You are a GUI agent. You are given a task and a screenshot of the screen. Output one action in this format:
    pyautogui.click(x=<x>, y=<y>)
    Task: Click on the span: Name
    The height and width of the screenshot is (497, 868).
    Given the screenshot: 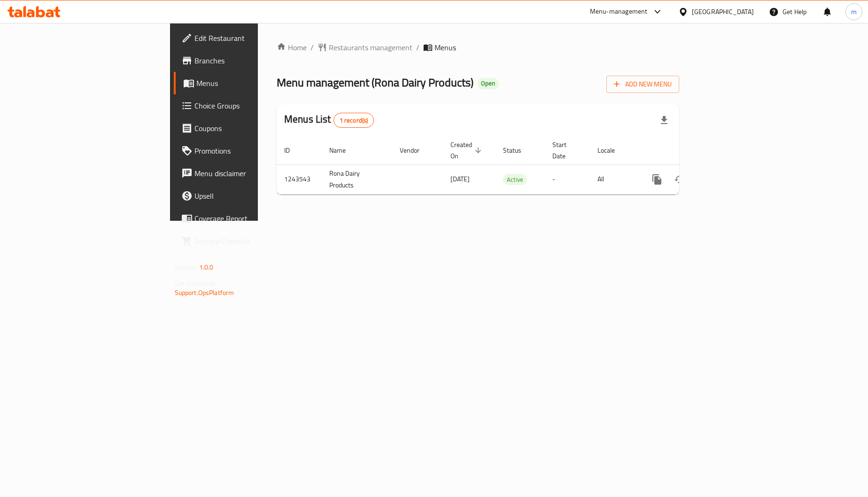 What is the action you would take?
    pyautogui.click(x=343, y=150)
    